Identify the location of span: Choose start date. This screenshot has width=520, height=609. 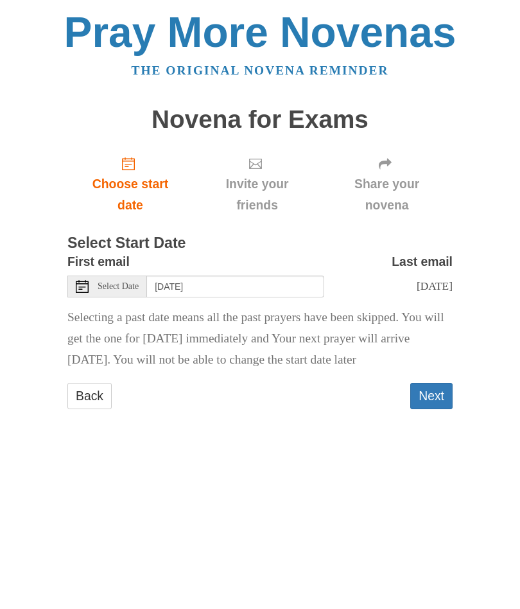
(130, 195).